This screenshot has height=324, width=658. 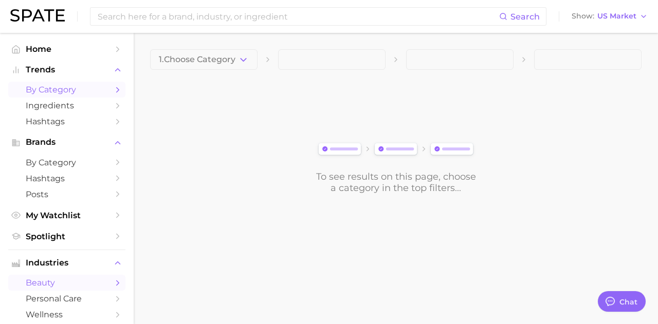 What do you see at coordinates (67, 142) in the screenshot?
I see `button: Brands` at bounding box center [67, 142].